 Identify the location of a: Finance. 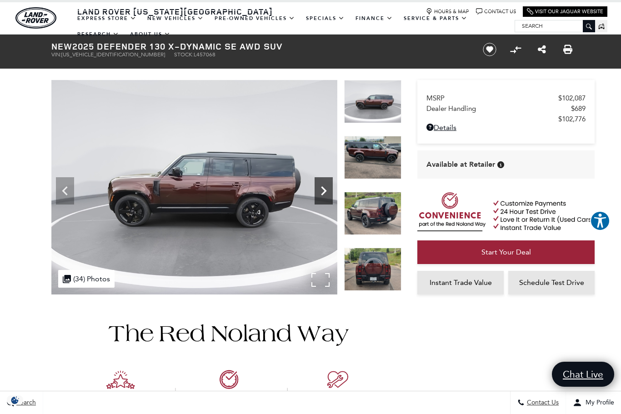
(374, 18).